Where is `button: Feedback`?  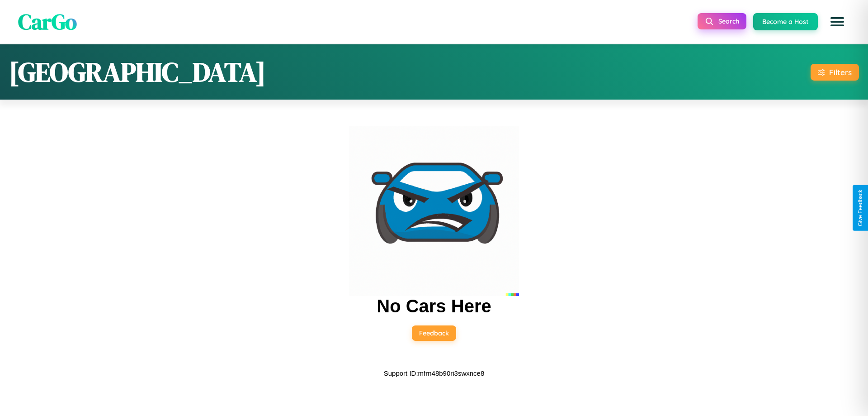
button: Feedback is located at coordinates (434, 333).